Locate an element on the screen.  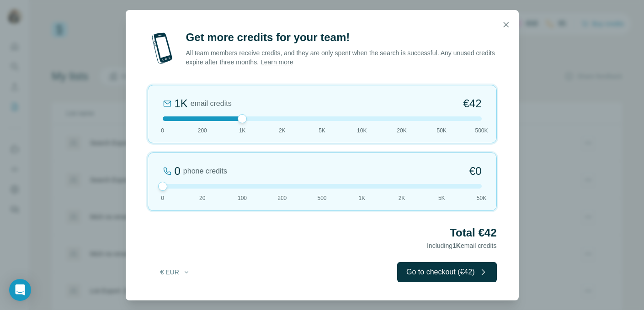
span: 20K is located at coordinates (401, 131).